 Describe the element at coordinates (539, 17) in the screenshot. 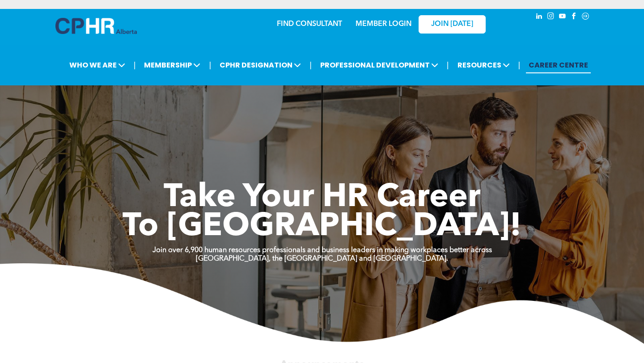

I see `a: linkedin` at that location.